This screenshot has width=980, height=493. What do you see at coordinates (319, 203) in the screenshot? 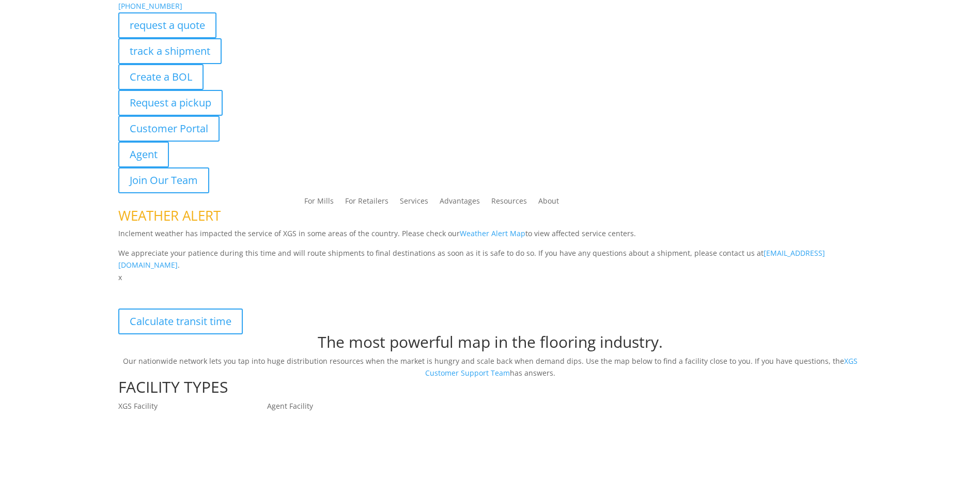
I see `a: For Mills` at bounding box center [319, 203].